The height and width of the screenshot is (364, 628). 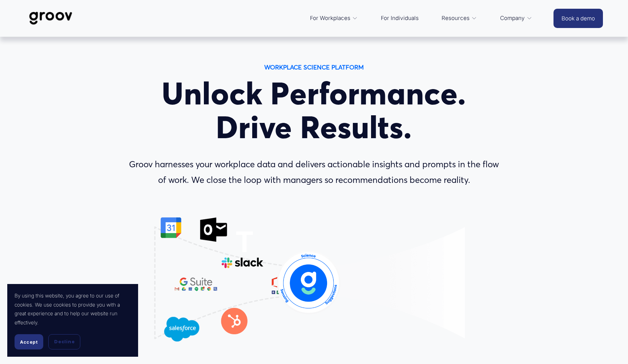 I want to click on a: For Individuals, so click(x=399, y=19).